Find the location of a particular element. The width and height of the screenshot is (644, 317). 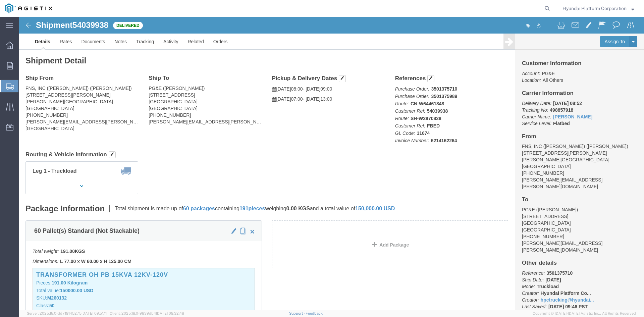

span: Client: 2025.18.0-9839db4 is located at coordinates (147, 313).